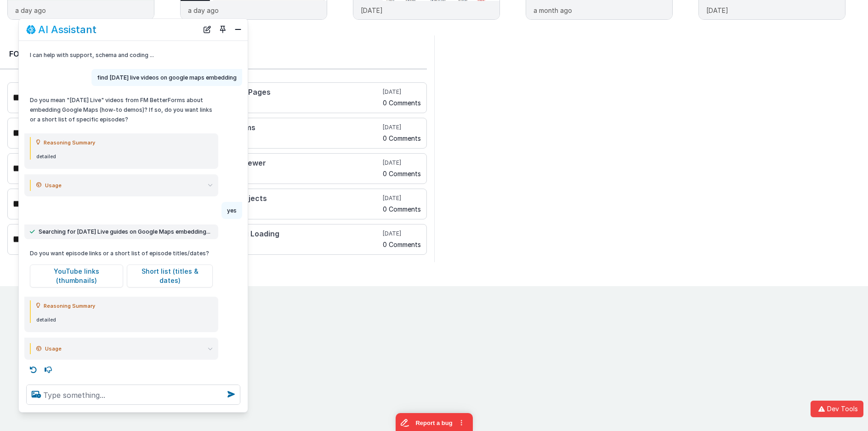 Image resolution: width=868 pixels, height=431 pixels. What do you see at coordinates (207, 29) in the screenshot?
I see `button: New Chat` at bounding box center [207, 29].